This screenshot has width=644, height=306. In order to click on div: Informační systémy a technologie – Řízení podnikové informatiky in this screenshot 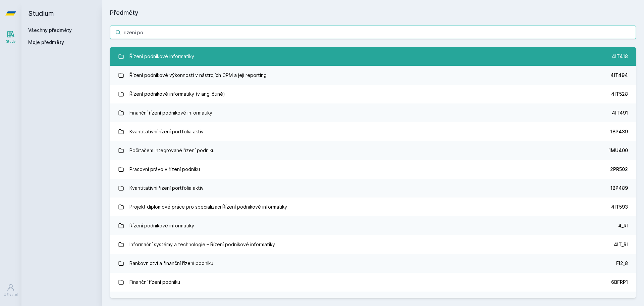, I will do `click(202, 245)`.